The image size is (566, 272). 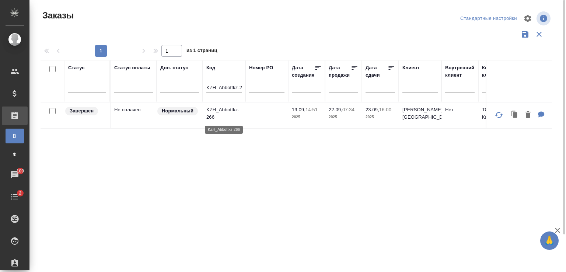 What do you see at coordinates (81, 111) in the screenshot?
I see `p: Завершен` at bounding box center [81, 111].